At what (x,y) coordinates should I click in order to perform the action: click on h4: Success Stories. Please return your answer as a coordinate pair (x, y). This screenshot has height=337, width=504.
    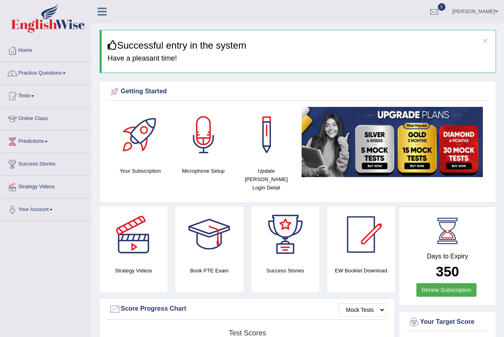
    Looking at the image, I should click on (285, 270).